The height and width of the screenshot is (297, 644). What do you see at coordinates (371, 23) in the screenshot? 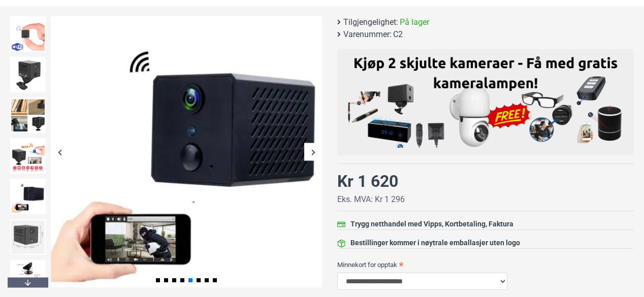
I see `b: Tilgjengelighet:` at bounding box center [371, 23].